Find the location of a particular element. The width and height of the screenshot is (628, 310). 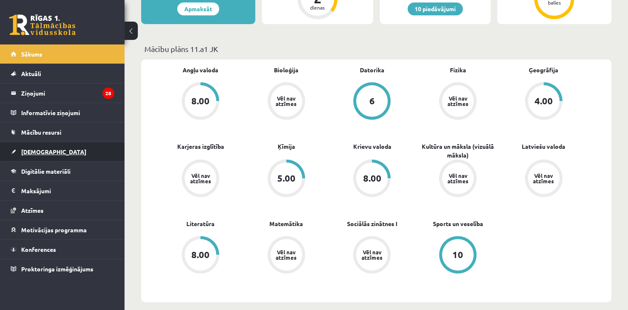

span: Atzīmes is located at coordinates (32, 210).